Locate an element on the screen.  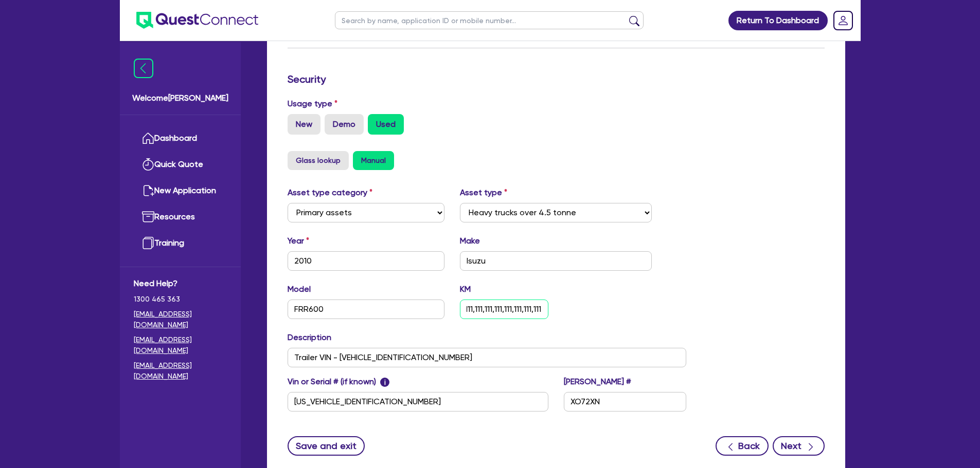
a: Dashboard is located at coordinates (180, 138).